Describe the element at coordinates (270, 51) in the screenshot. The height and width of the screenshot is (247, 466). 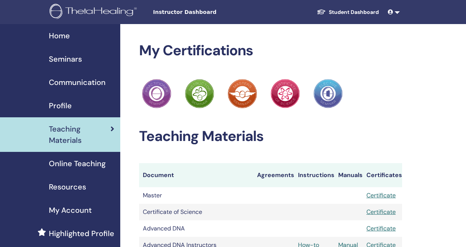
I see `h2: My Certifications` at that location.